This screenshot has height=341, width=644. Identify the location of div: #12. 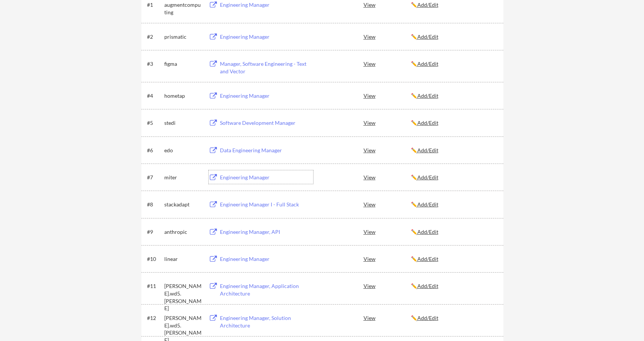
(155, 318).